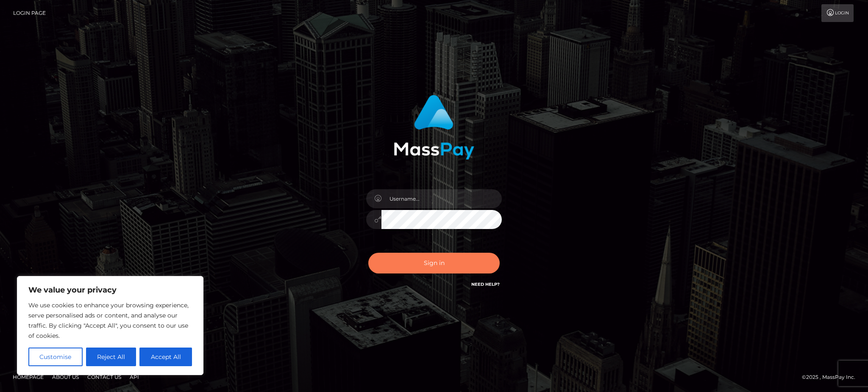 The image size is (868, 392). Describe the element at coordinates (485, 284) in the screenshot. I see `a: Need Help?` at that location.